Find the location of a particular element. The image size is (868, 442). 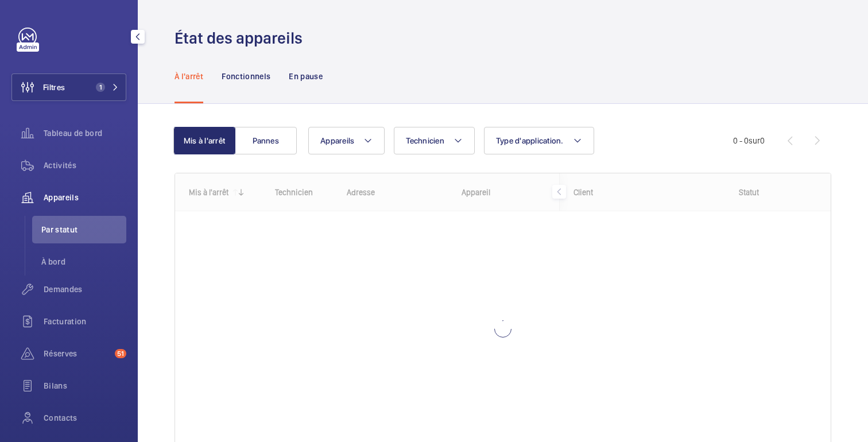

font: Facturation is located at coordinates (65, 322).